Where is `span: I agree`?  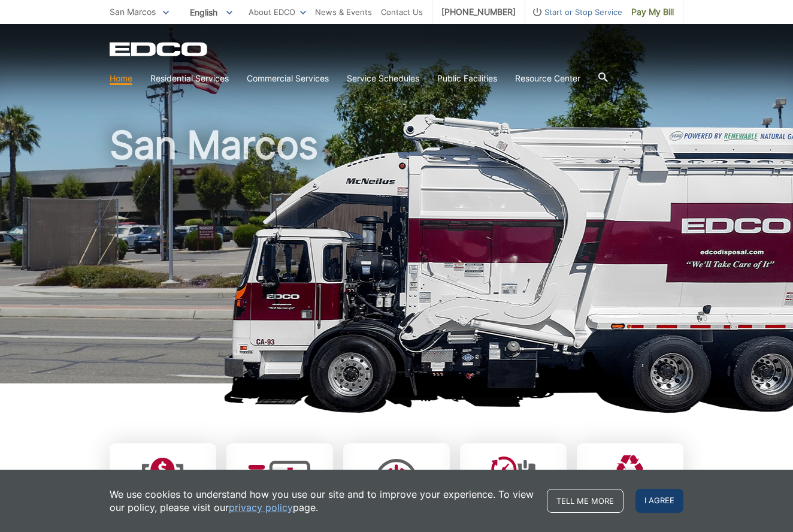
span: I agree is located at coordinates (660, 501).